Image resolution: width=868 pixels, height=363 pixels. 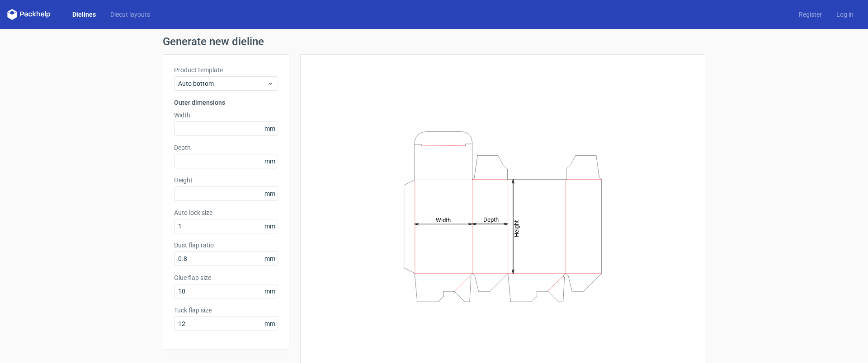 What do you see at coordinates (84, 14) in the screenshot?
I see `a: Dielines` at bounding box center [84, 14].